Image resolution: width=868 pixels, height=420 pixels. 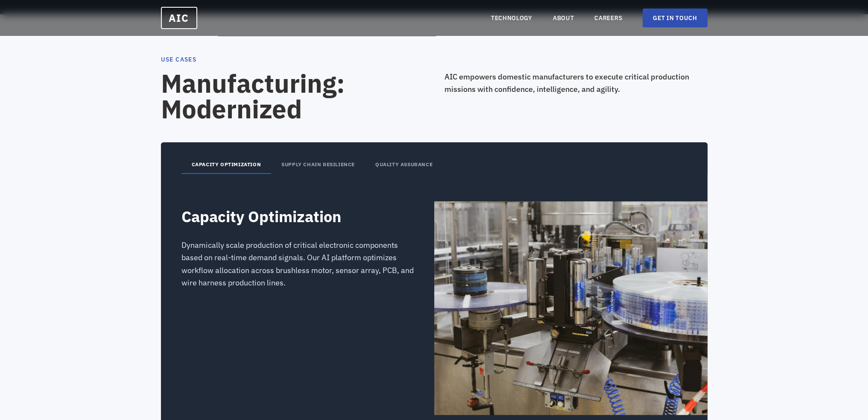 What do you see at coordinates (512, 18) in the screenshot?
I see `a: TECHNOLOGY` at bounding box center [512, 18].